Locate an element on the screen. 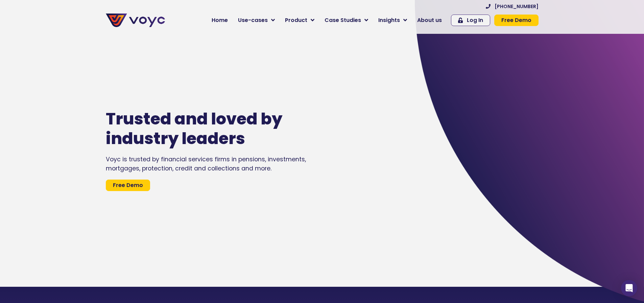 The image size is (644, 303). a: Home is located at coordinates (220, 20).